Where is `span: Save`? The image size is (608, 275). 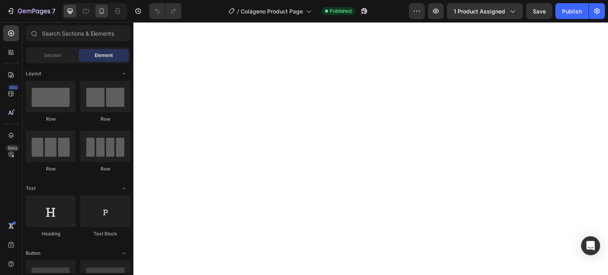
span: Save is located at coordinates (539, 11).